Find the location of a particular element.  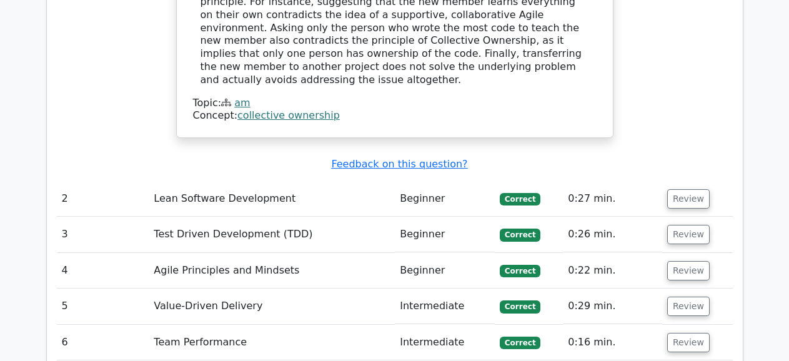

td: Lean Software Development is located at coordinates (272, 199).